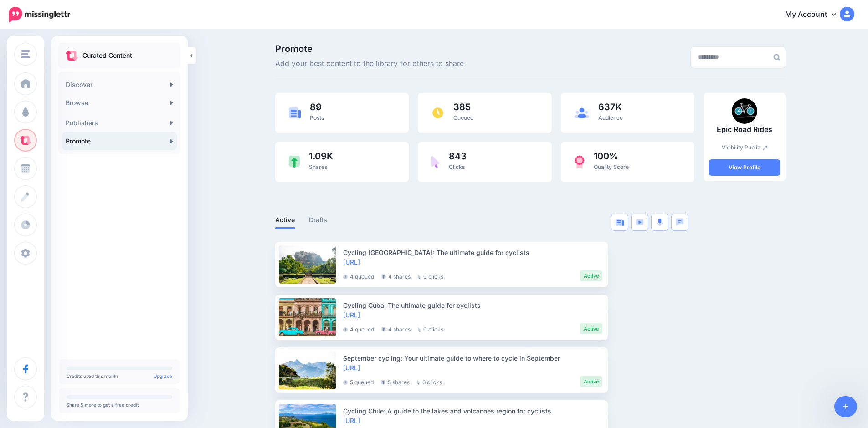 The width and height of the screenshot is (868, 428). What do you see at coordinates (317, 107) in the screenshot?
I see `span: 89` at bounding box center [317, 107].